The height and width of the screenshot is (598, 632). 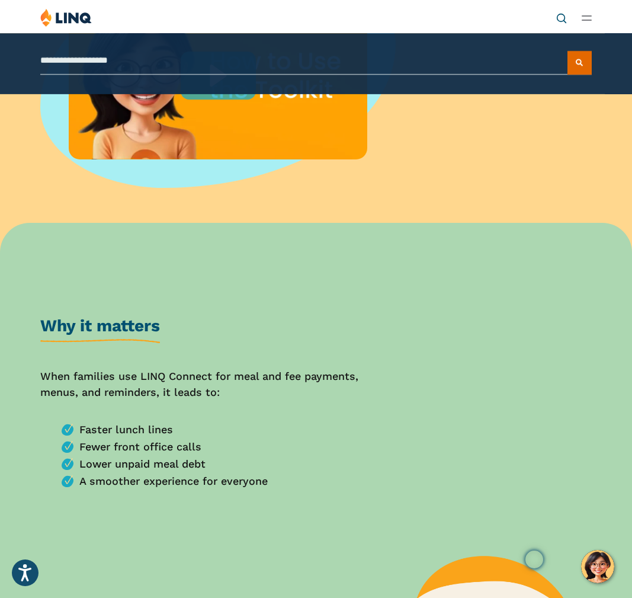 What do you see at coordinates (66, 17) in the screenshot?
I see `img: LINQ | K‑12 Software` at bounding box center [66, 17].